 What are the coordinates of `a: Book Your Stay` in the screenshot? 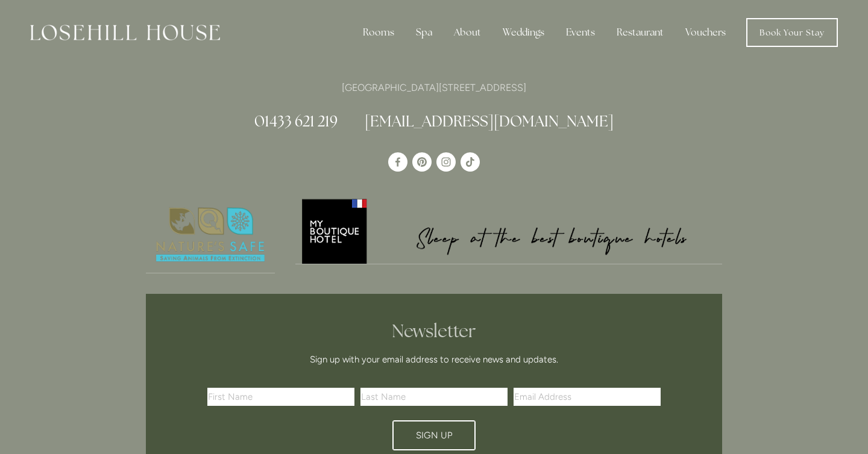 It's located at (792, 33).